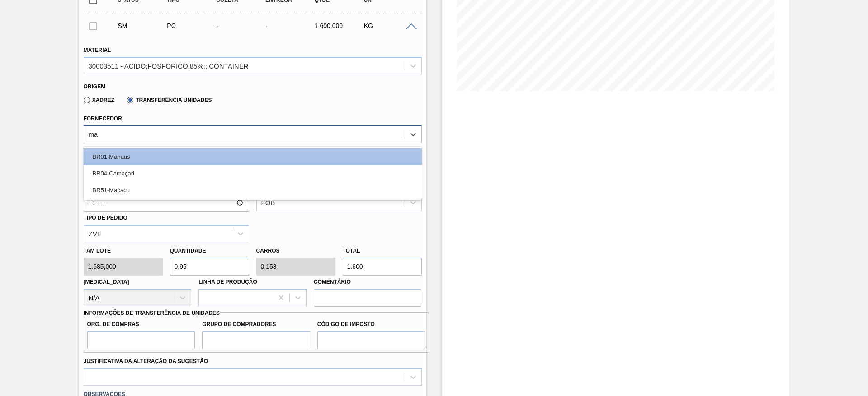 This screenshot has height=396, width=868. What do you see at coordinates (170, 100) in the screenshot?
I see `label: Transferência Unidades` at bounding box center [170, 100].